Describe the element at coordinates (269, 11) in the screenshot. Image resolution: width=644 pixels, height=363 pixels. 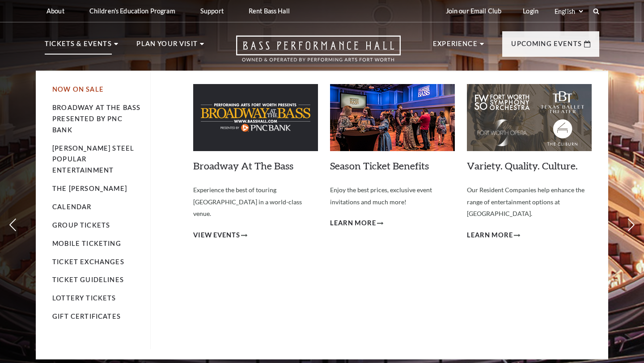
I see `p: Rent Bass Hall` at that location.